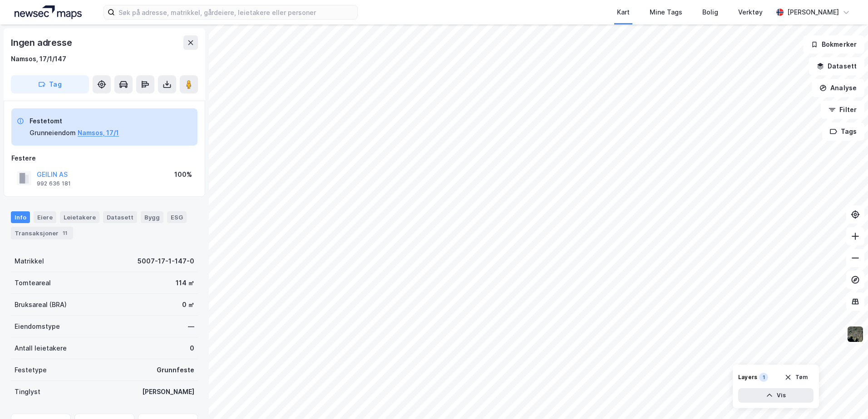  I want to click on button: Bokmerker, so click(833, 45).